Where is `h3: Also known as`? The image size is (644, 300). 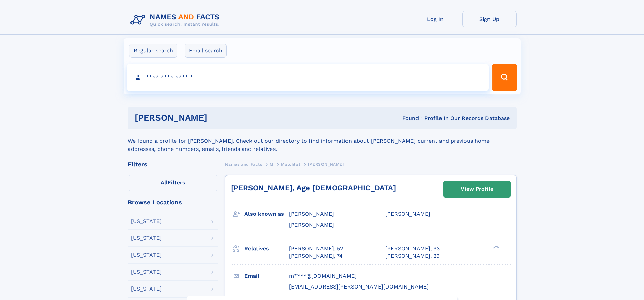 h3: Also known as is located at coordinates (267, 214).